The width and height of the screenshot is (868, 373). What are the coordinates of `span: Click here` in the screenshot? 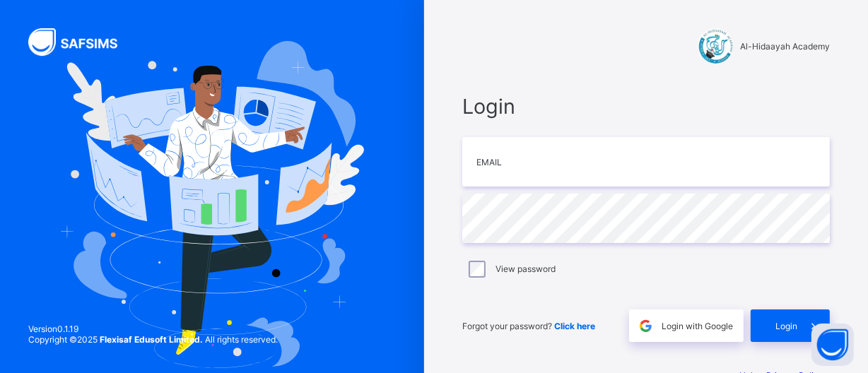 It's located at (574, 325).